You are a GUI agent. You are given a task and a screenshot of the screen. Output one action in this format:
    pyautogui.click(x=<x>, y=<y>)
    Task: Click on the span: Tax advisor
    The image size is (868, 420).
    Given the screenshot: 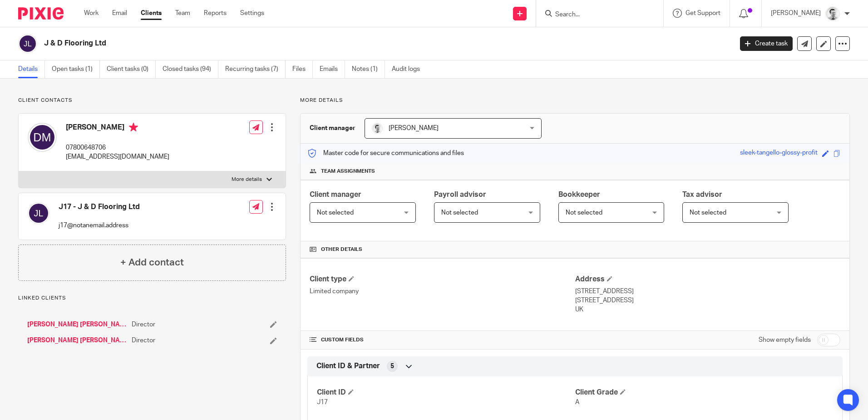 What is the action you would take?
    pyautogui.click(x=702, y=195)
    